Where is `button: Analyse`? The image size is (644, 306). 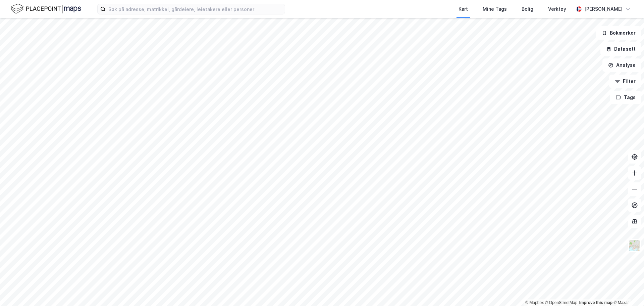 button: Analyse is located at coordinates (622, 65).